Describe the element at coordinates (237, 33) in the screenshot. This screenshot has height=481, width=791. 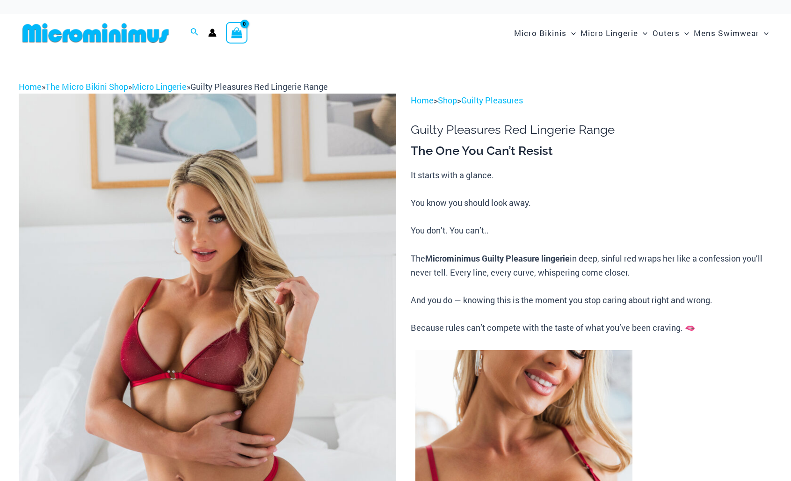
I see `a: View Shopping Cart, empty` at that location.